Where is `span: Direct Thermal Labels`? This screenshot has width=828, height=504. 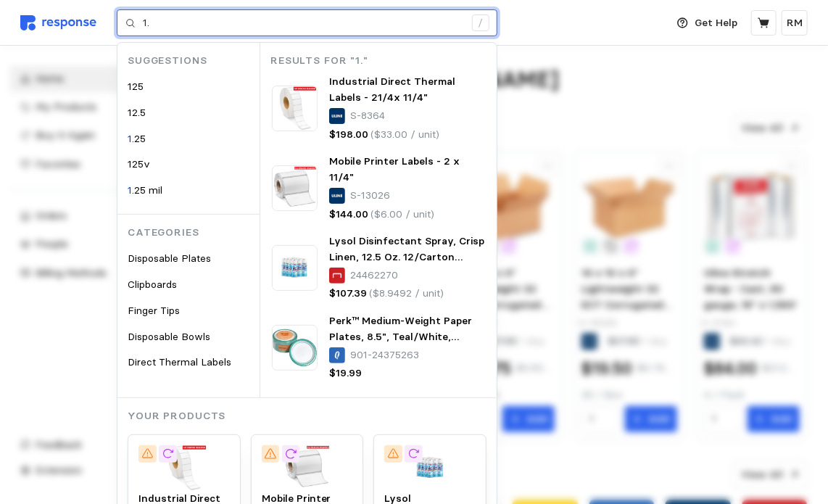
span: Direct Thermal Labels is located at coordinates (179, 361).